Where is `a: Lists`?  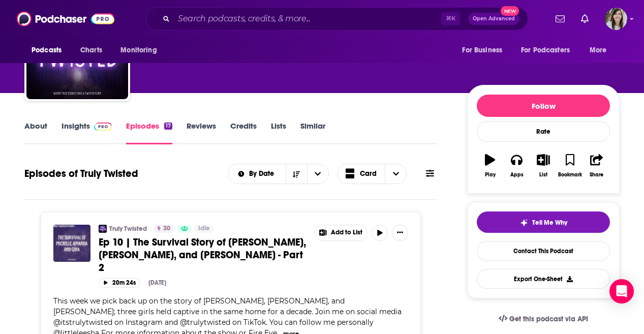 a: Lists is located at coordinates (279, 133).